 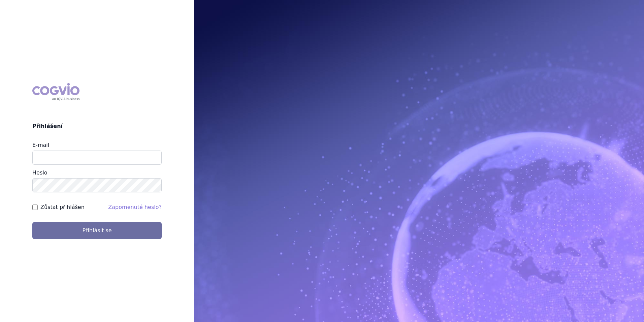 I want to click on label: E-mail, so click(x=41, y=145).